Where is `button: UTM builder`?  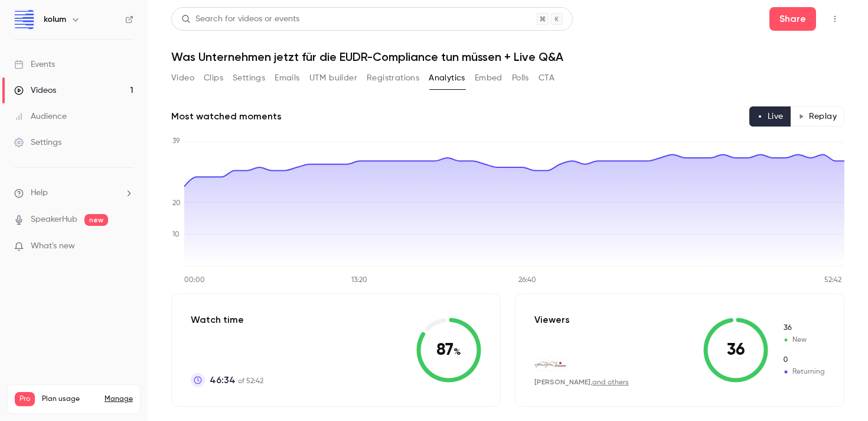
button: UTM builder is located at coordinates (333, 78).